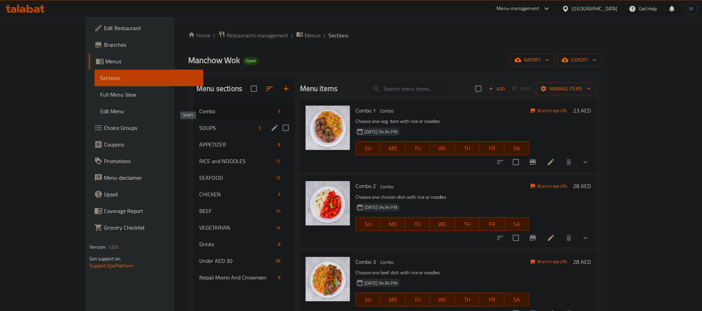 Image resolution: width=702 pixels, height=311 pixels. What do you see at coordinates (253, 35) in the screenshot?
I see `a: Restaurants management` at bounding box center [253, 35].